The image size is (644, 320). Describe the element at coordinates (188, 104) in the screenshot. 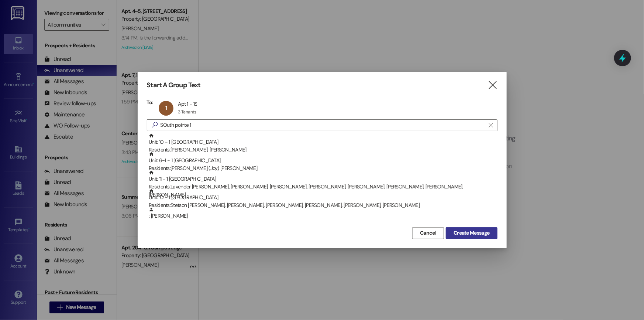

I see `div: Apt 1 - 1S` at that location.